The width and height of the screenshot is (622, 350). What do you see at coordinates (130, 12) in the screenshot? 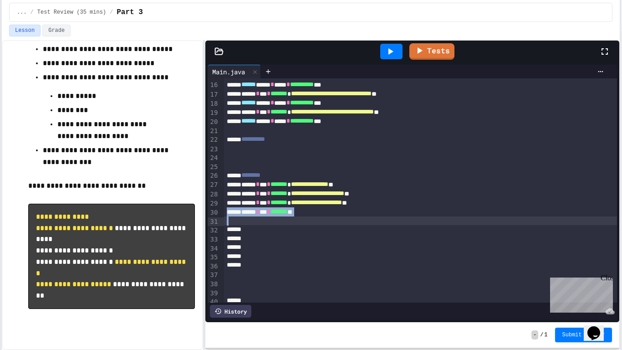
I see `span: Part 3` at bounding box center [130, 12].